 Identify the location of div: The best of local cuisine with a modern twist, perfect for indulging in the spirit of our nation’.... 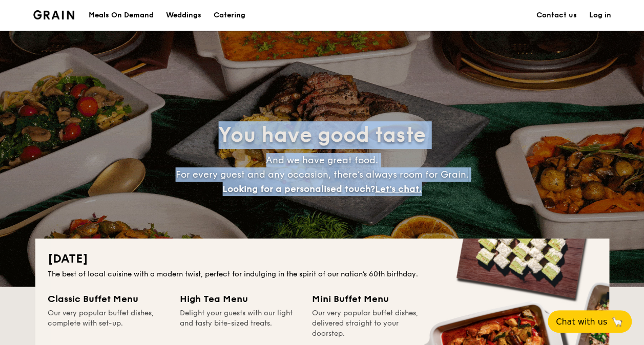
(322, 274).